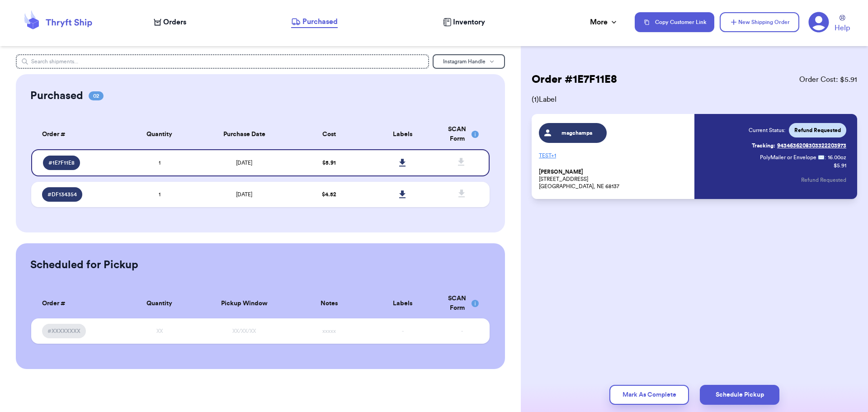  What do you see at coordinates (329, 194) in the screenshot?
I see `span: $ 4.52` at bounding box center [329, 194].